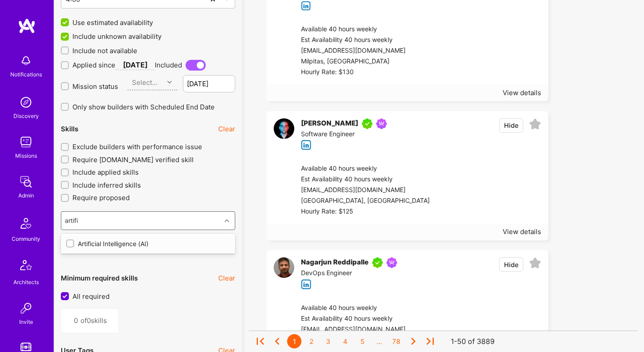  What do you see at coordinates (96, 320) in the screenshot?
I see `span: of 0 skills` at bounding box center [96, 320].